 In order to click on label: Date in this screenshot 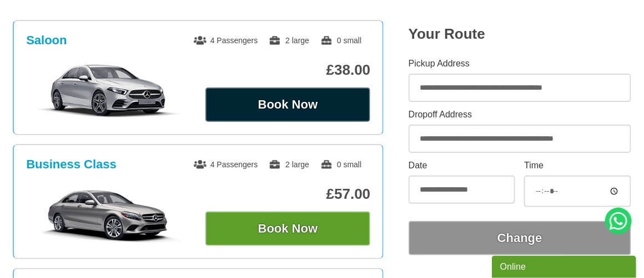, I will do `click(462, 166)`.